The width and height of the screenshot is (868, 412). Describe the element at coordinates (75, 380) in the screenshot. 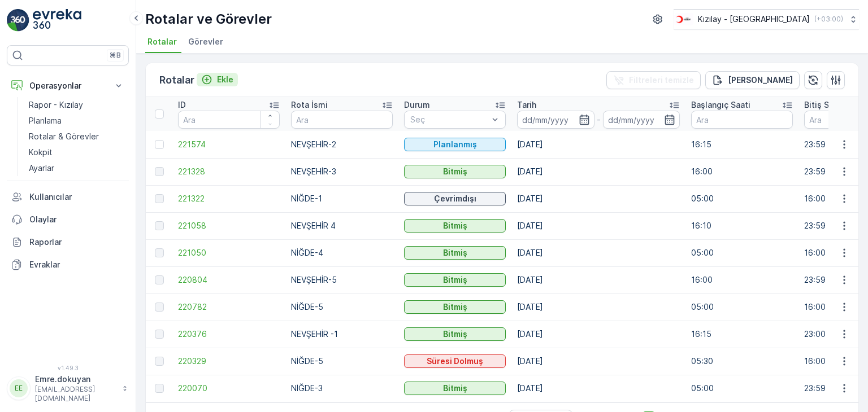

I see `p: Emre.dokuyan` at that location.